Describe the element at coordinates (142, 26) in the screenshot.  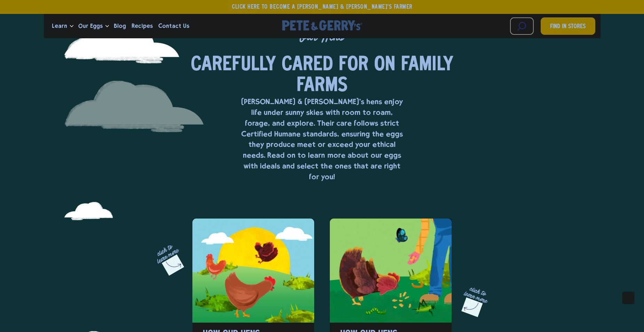
I see `span: Recipes` at that location.